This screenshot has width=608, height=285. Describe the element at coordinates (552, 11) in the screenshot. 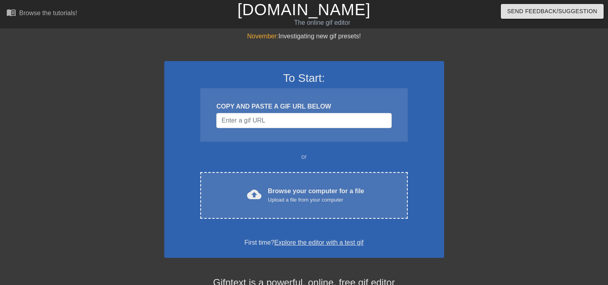

I see `button: Send Feedback/Suggestion` at that location.